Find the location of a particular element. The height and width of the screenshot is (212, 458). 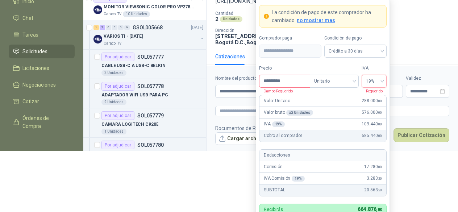

label: Validez is located at coordinates (427, 78).